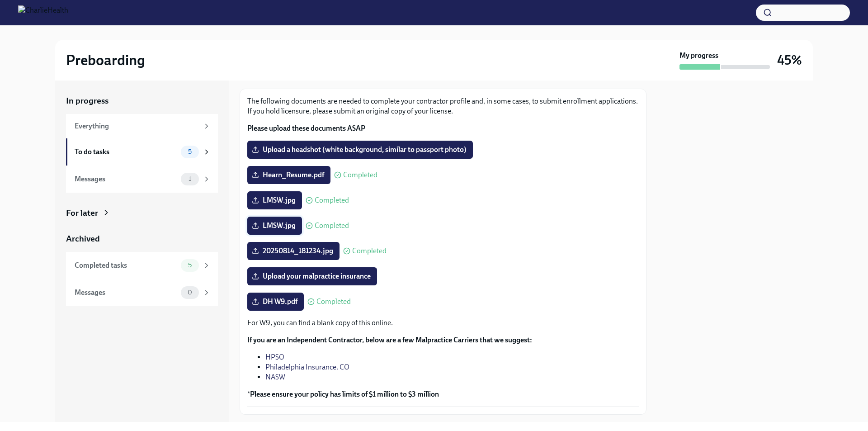  Describe the element at coordinates (190, 292) in the screenshot. I see `span: 0` at that location.